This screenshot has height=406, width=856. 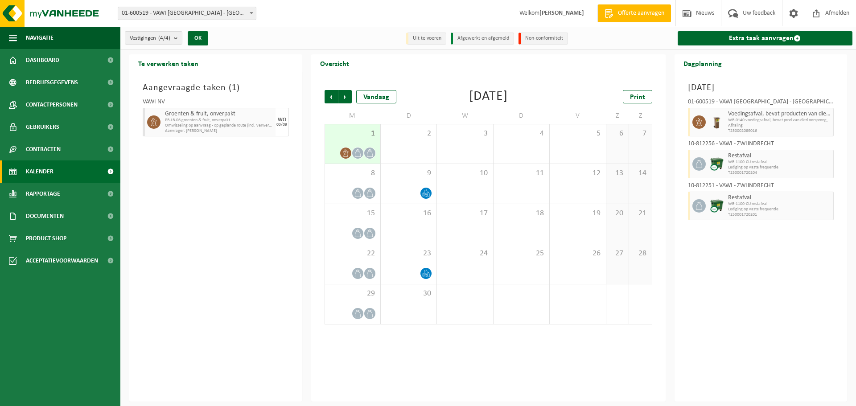 I want to click on span: 14, so click(x=640, y=173).